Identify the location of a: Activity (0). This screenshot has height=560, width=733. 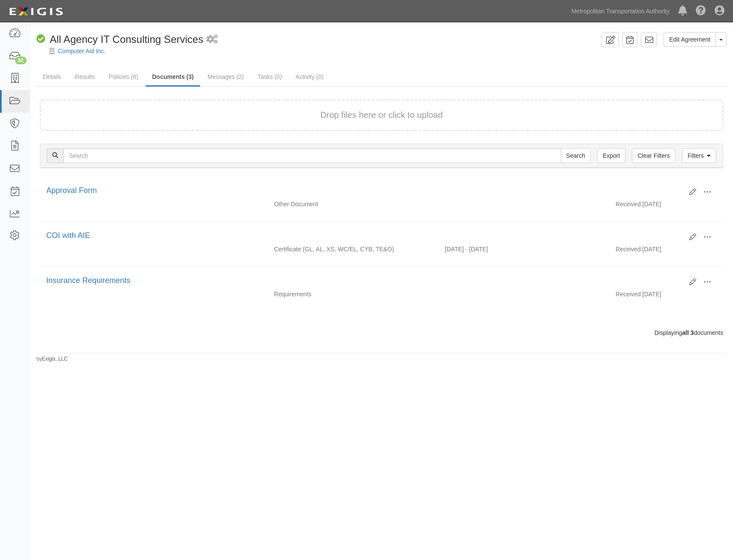
(310, 77).